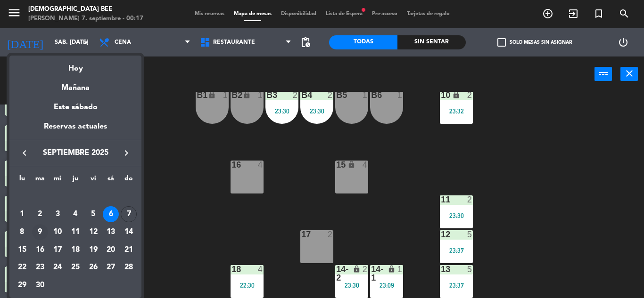 The height and width of the screenshot is (298, 644). Describe the element at coordinates (22, 268) in the screenshot. I see `div: 22` at that location.